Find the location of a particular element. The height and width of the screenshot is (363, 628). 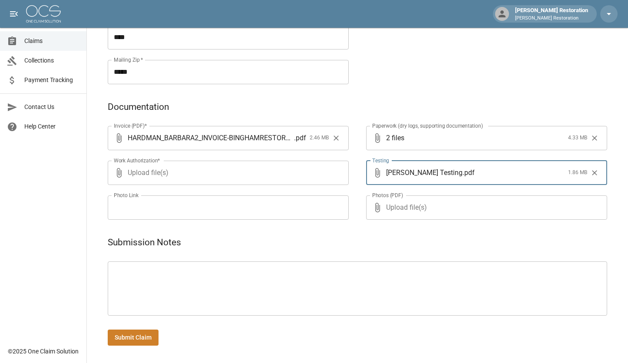

span: Contact Us is located at coordinates (52, 107).